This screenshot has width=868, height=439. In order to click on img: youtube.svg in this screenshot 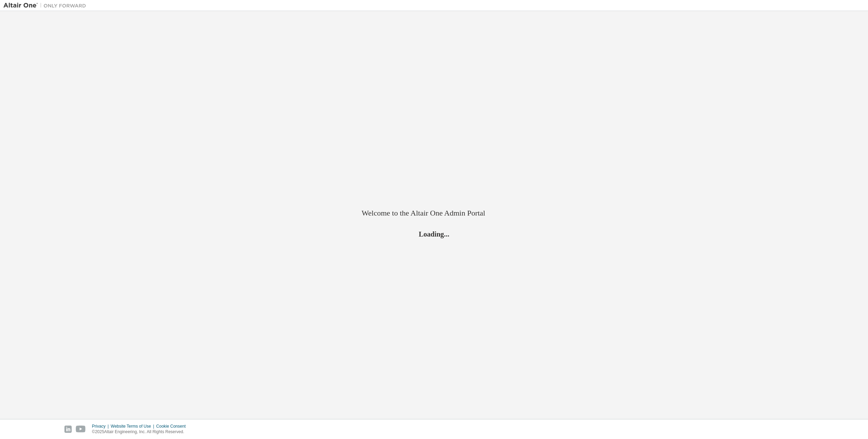, I will do `click(81, 429)`.